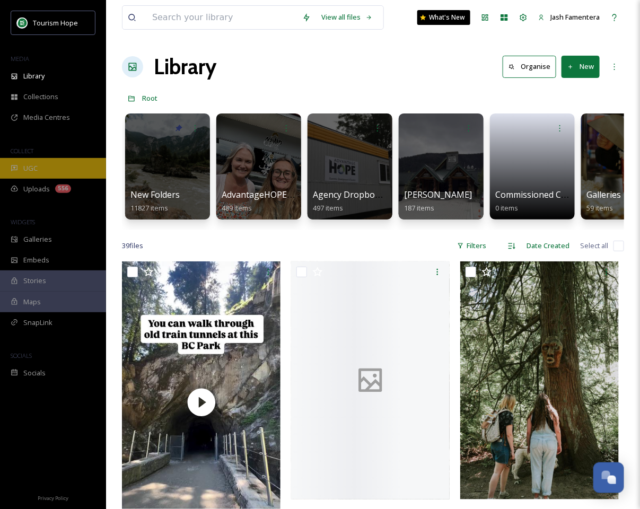  What do you see at coordinates (594, 246) in the screenshot?
I see `span: Select all` at bounding box center [594, 246].